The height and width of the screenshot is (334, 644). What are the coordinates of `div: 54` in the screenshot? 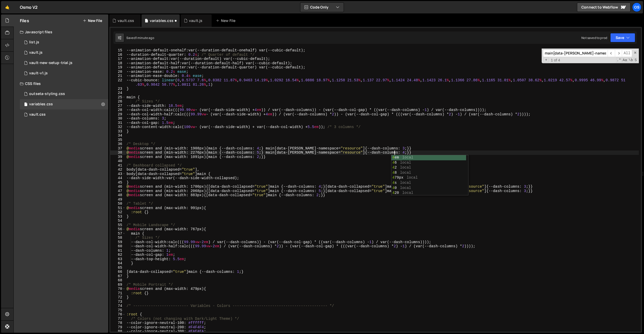 It's located at (118, 220).